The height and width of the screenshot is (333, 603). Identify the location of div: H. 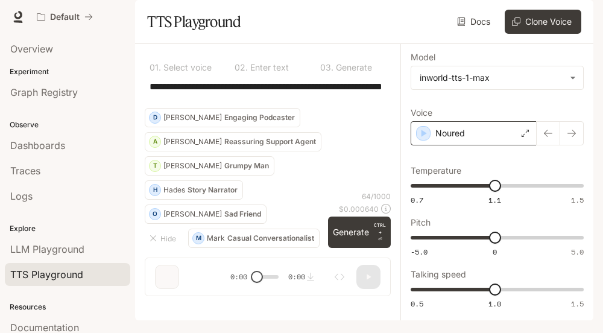
(155, 190).